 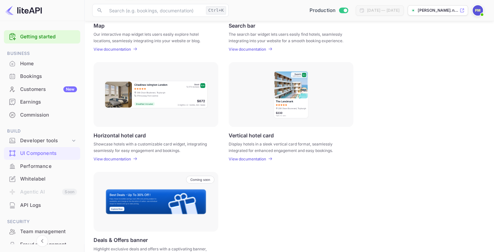 What do you see at coordinates (242, 25) in the screenshot?
I see `p: Search bar` at bounding box center [242, 25].